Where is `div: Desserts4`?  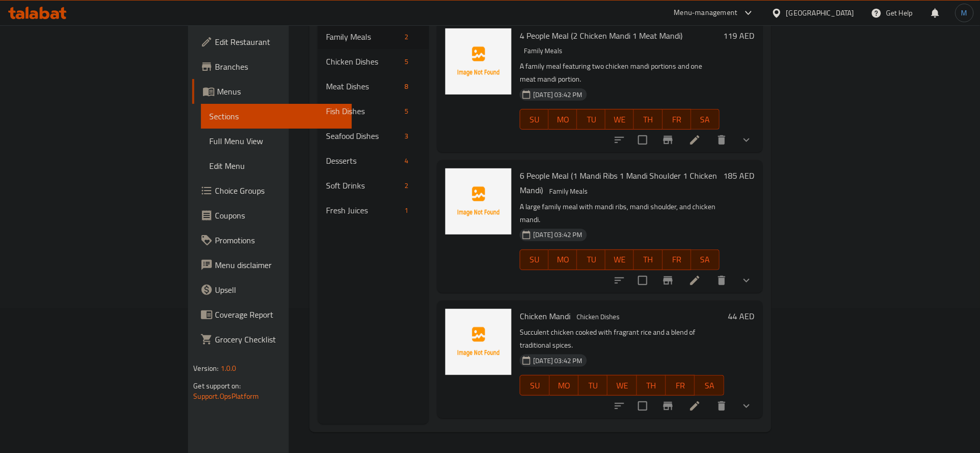
div: Desserts4 is located at coordinates (373, 160).